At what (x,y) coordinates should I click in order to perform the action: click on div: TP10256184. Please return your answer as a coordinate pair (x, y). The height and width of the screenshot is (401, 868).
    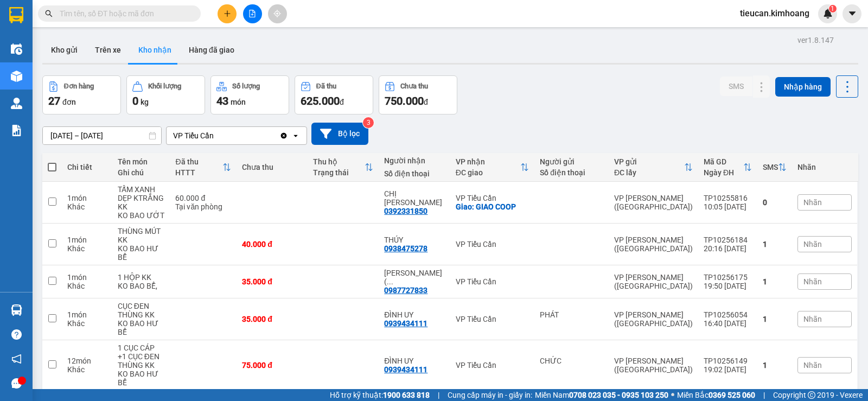
    Looking at the image, I should click on (728, 240).